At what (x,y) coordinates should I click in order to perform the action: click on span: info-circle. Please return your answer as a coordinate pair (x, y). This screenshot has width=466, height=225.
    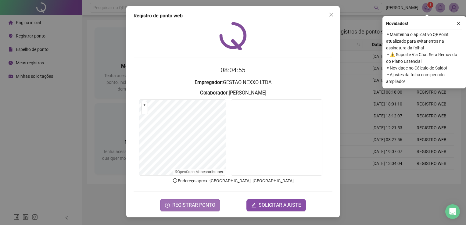
    Looking at the image, I should click on (175, 181).